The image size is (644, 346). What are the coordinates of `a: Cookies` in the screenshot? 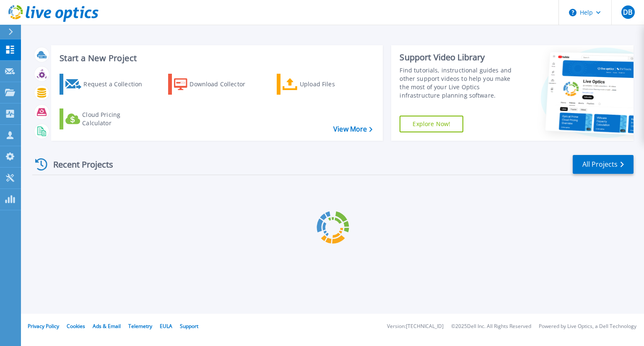 It's located at (76, 326).